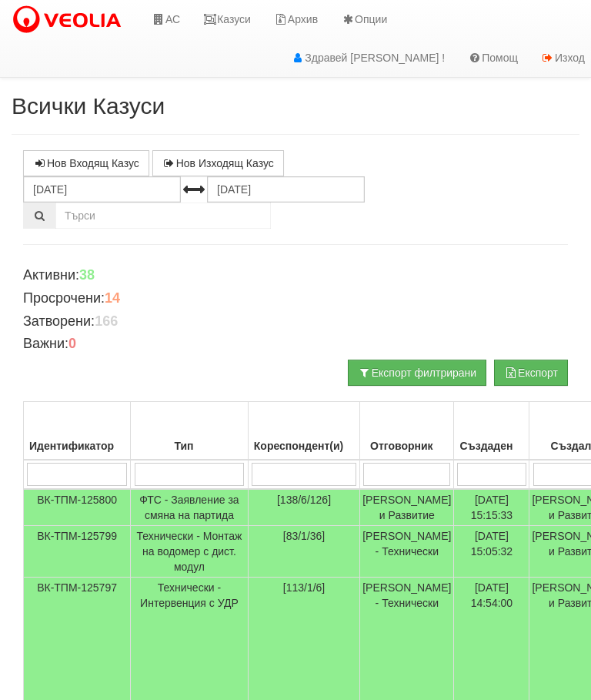  Describe the element at coordinates (304, 446) in the screenshot. I see `div: Кореспондент(и)` at that location.